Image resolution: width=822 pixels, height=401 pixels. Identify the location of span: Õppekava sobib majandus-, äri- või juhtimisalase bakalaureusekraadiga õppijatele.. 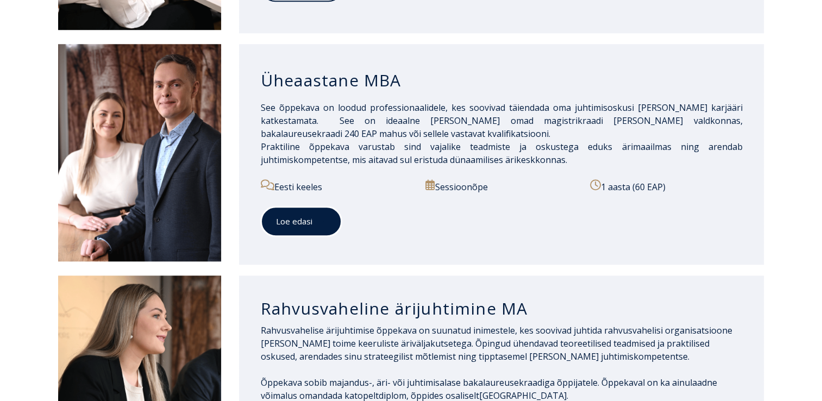
(430, 383).